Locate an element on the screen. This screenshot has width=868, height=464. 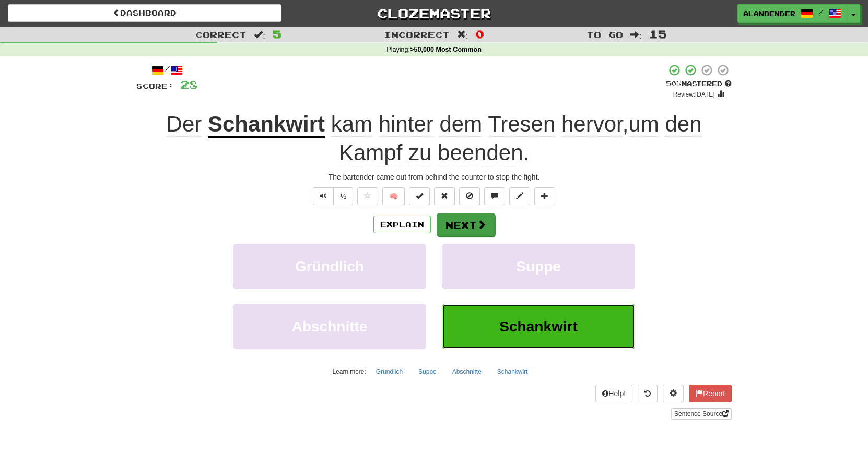
u: Schankwirt is located at coordinates (266, 125).